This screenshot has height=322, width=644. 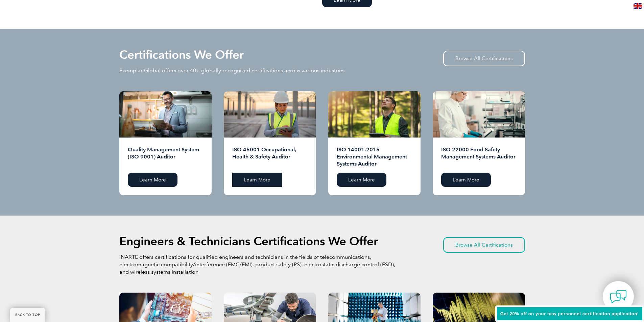 What do you see at coordinates (619, 296) in the screenshot?
I see `img: contact-chat.png` at bounding box center [619, 296].